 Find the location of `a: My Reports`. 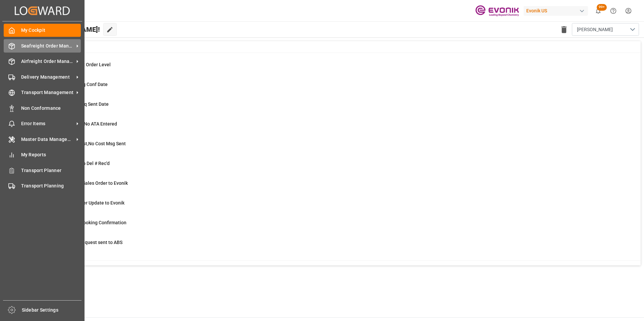

a: My Reports is located at coordinates (42, 154).